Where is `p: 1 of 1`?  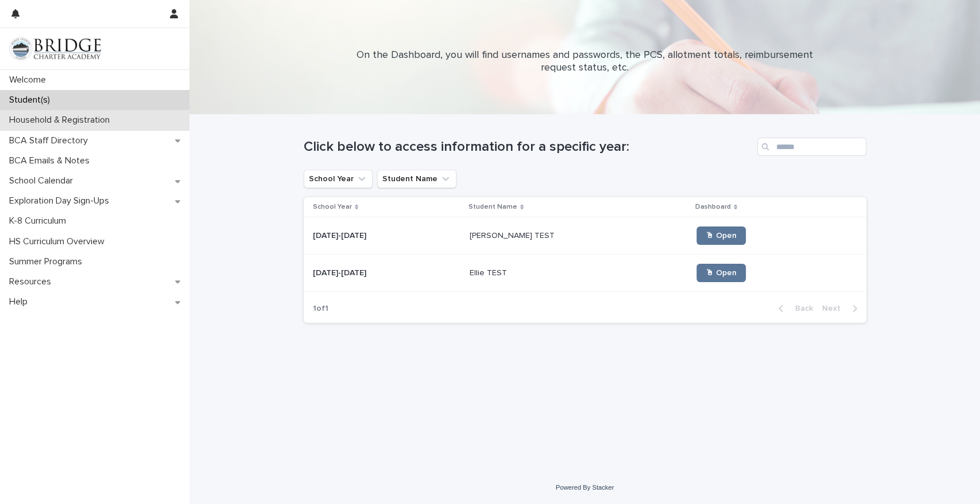
p: 1 of 1 is located at coordinates (320, 309).